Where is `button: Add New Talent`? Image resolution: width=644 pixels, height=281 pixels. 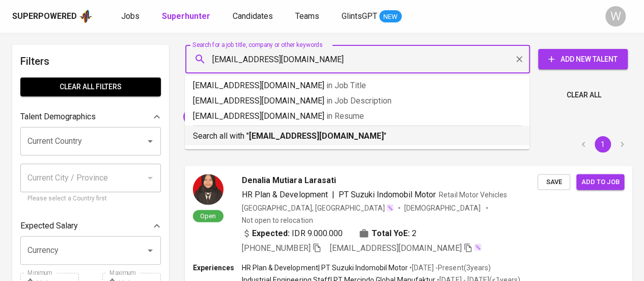 button: Add New Talent is located at coordinates (583, 59).